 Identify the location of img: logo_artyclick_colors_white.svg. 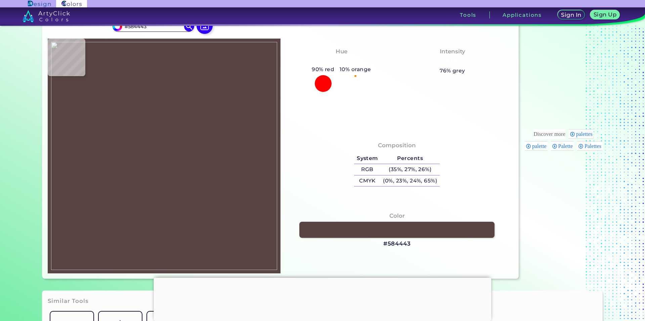
(46, 16).